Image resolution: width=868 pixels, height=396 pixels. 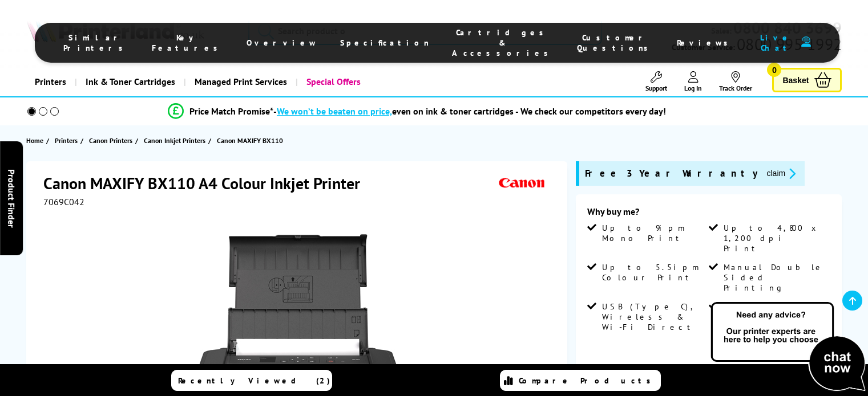 What do you see at coordinates (654, 233) in the screenshot?
I see `span: Up to 9ipm Mono Print` at bounding box center [654, 233].